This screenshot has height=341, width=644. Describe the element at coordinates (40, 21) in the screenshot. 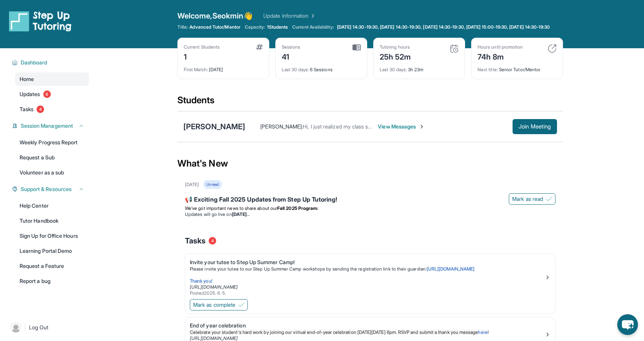

I see `img: logo` at that location.